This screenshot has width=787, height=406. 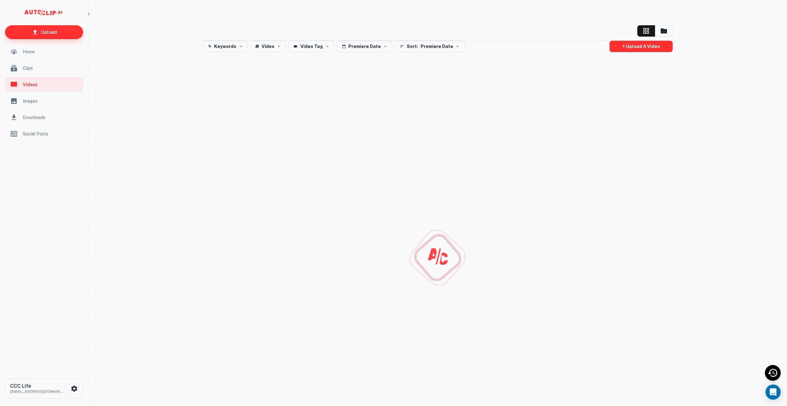 I want to click on span: Home, so click(x=51, y=52).